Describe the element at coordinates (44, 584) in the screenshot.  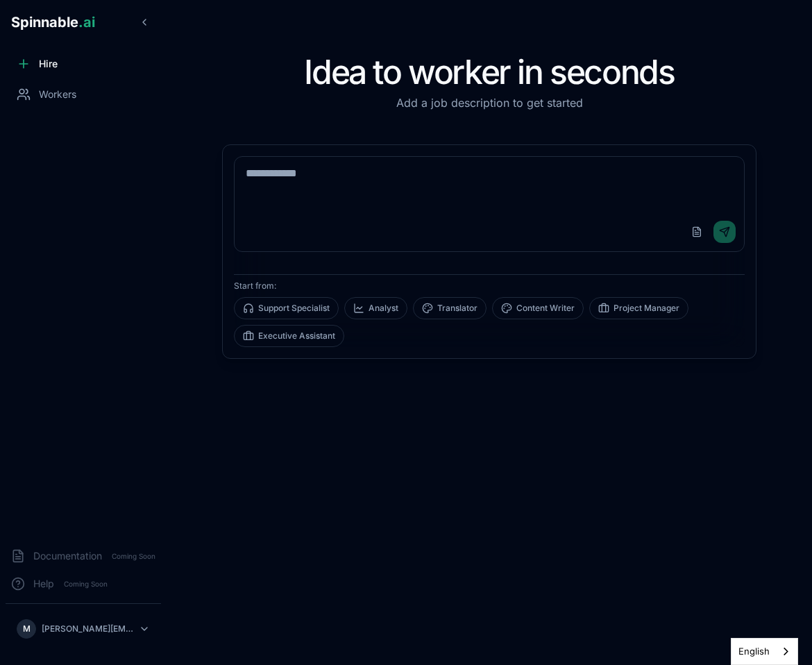
I see `span: Help` at that location.